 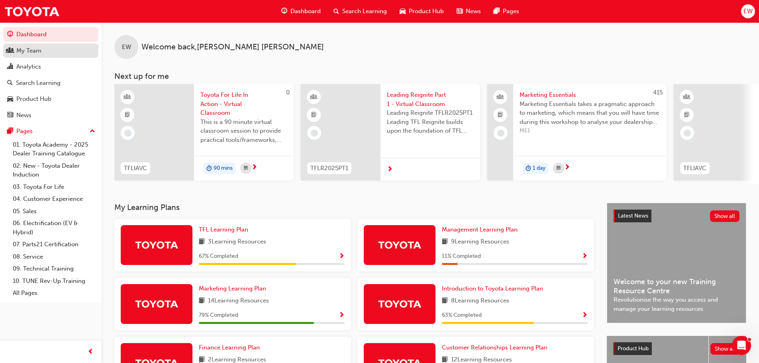 What do you see at coordinates (473, 11) in the screenshot?
I see `span: News` at bounding box center [473, 11].